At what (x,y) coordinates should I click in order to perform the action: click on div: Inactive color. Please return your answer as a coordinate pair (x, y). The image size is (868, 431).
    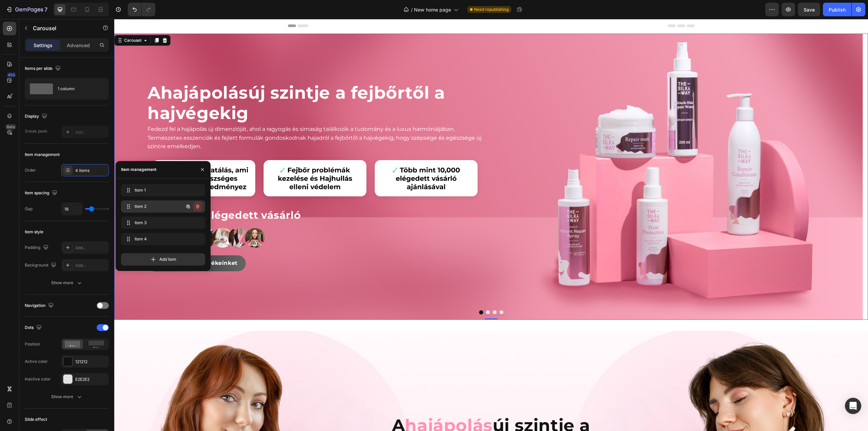
    Looking at the image, I should click on (37, 379).